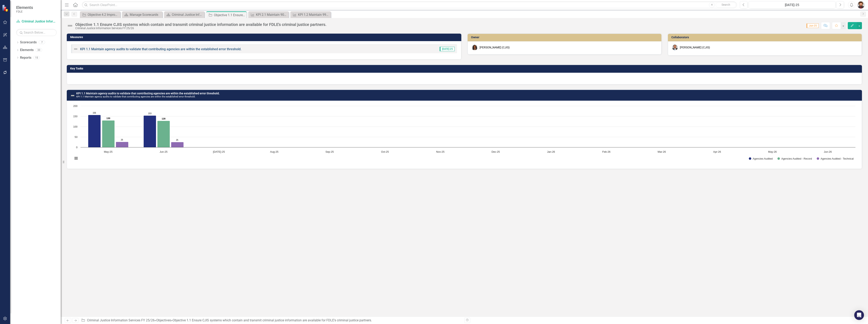  Describe the element at coordinates (201, 28) in the screenshot. I see `div: Criminal Justice Information Services FY 25/26` at that location.